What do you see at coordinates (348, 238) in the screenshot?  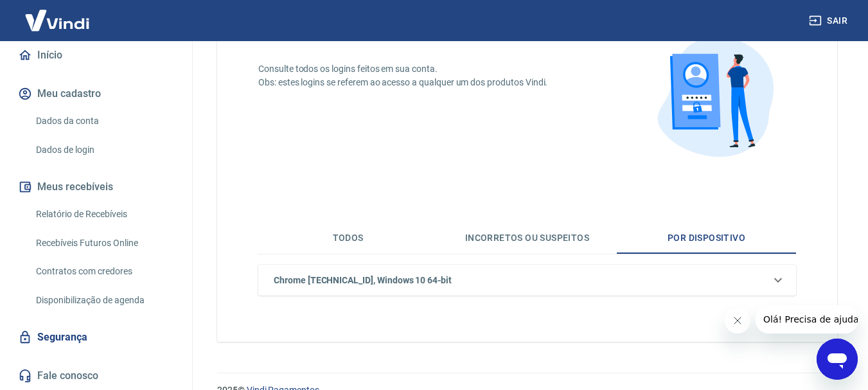 I see `button: Todos` at bounding box center [348, 238].